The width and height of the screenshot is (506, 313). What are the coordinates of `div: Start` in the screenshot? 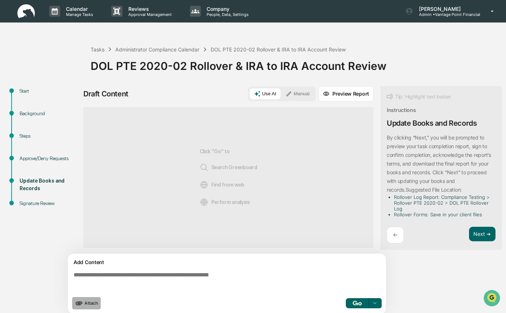 It's located at (49, 91).